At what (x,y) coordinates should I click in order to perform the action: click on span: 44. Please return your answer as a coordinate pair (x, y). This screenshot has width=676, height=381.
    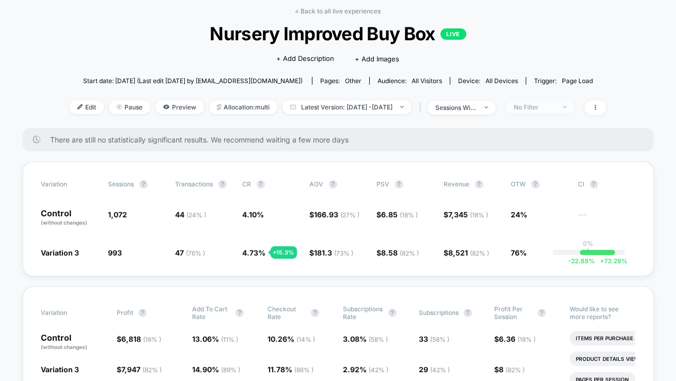
    Looking at the image, I should click on (191, 214).